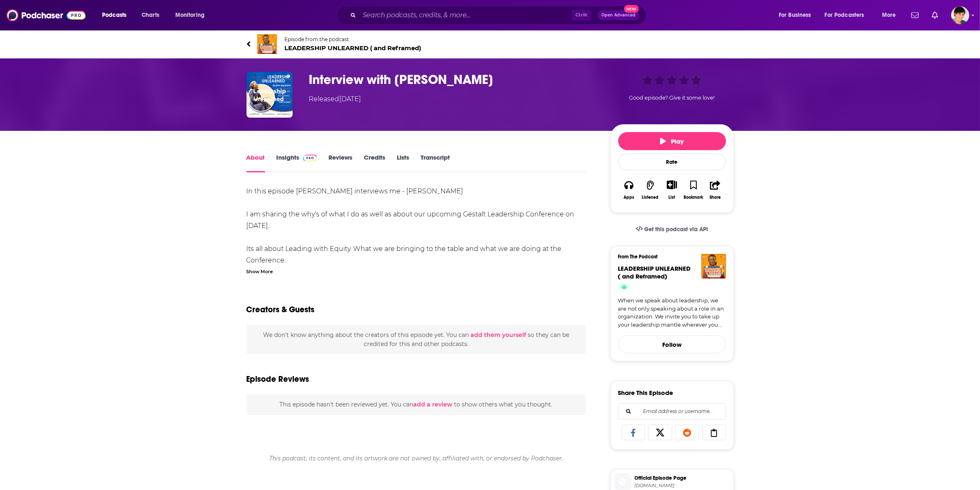 The height and width of the screenshot is (490, 980). Describe the element at coordinates (650, 197) in the screenshot. I see `div: Listened` at that location.